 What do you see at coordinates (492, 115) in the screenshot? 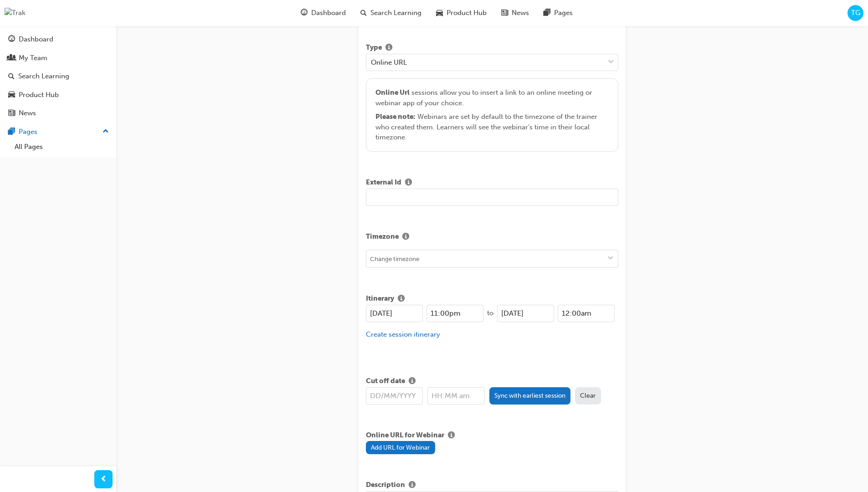
I see `div: sessions allow you to insert a link to an online meeting or webinar app of your choice.` at bounding box center [492, 115].